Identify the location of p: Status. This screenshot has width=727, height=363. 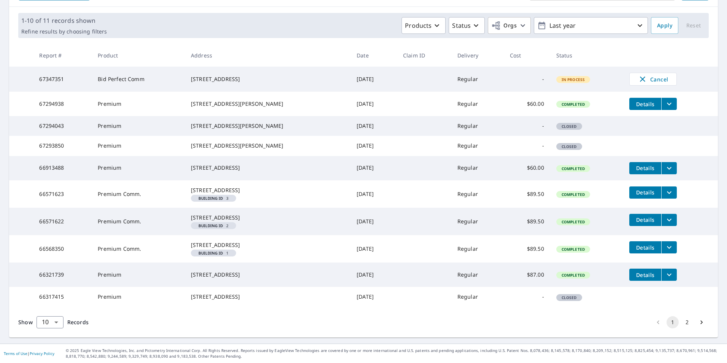
(461, 25).